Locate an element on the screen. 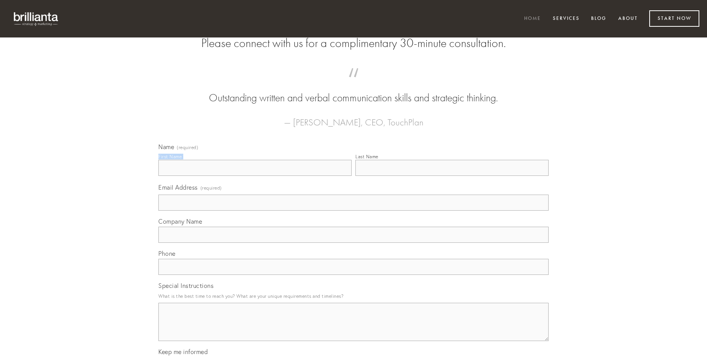 This screenshot has height=359, width=707. a: Home is located at coordinates (532, 19).